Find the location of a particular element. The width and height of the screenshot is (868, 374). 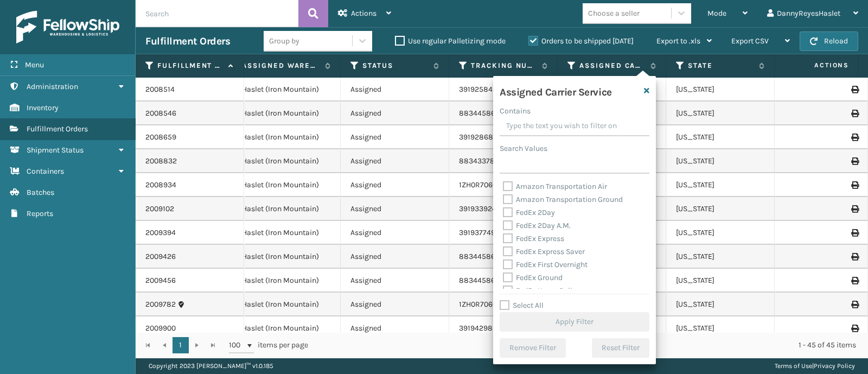

label: Contains is located at coordinates (515, 111).